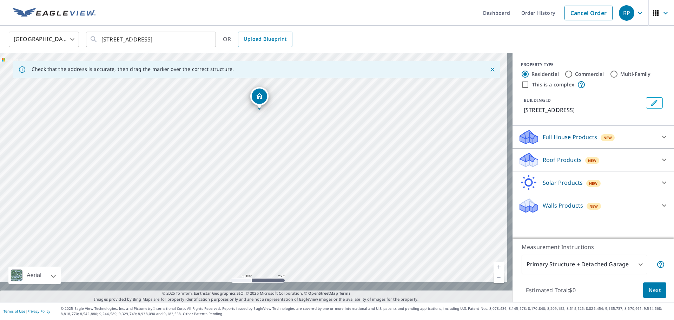 The width and height of the screenshot is (674, 320). I want to click on a: Terms of Use, so click(14, 311).